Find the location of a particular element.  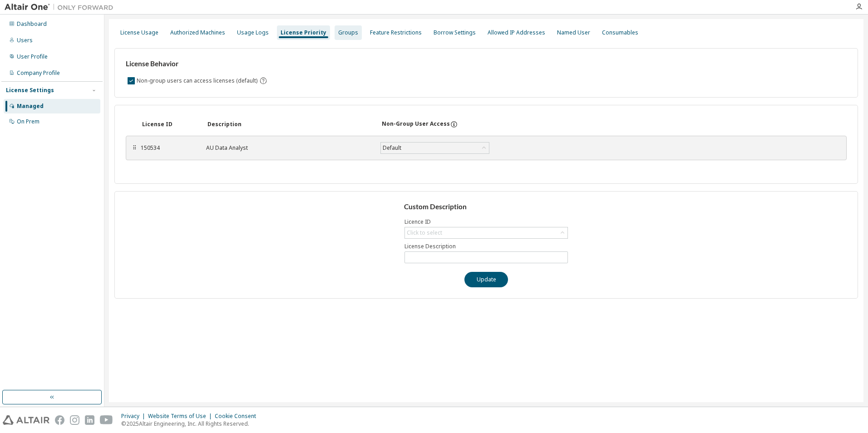

div: Cookie Consent is located at coordinates (238, 416).